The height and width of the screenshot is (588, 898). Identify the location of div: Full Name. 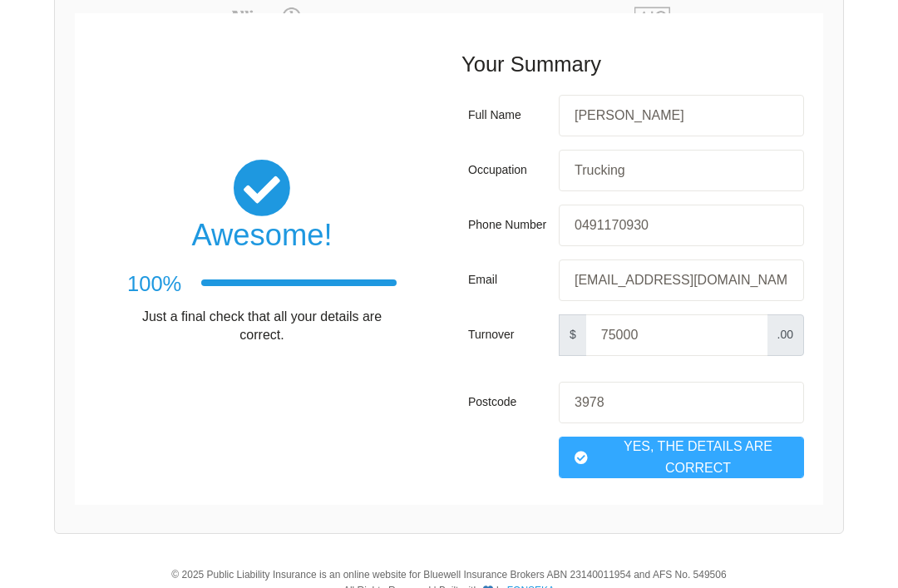
(510, 116).